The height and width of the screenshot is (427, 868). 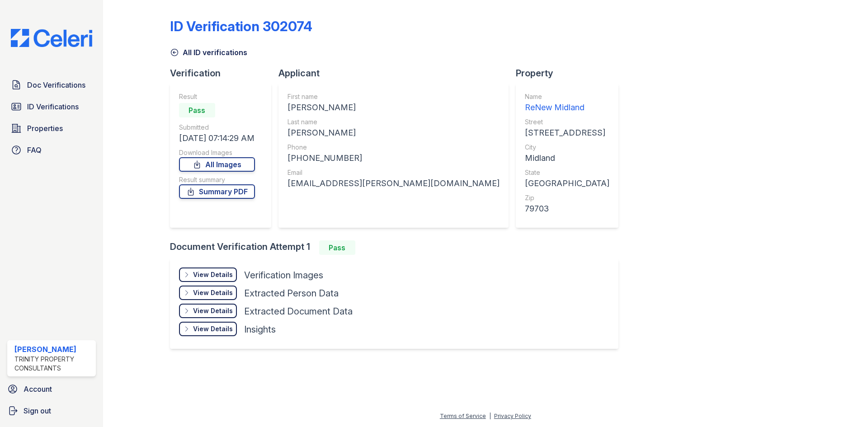 I want to click on a: Summary PDF, so click(x=217, y=191).